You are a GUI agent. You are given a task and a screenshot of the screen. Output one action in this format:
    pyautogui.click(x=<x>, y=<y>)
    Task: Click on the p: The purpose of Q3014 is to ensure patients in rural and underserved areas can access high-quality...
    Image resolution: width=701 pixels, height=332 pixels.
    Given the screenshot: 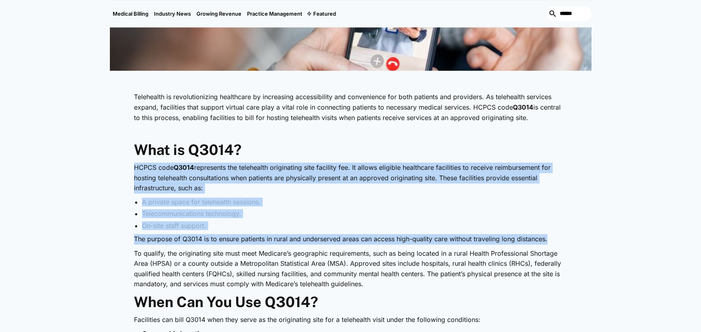 What is the action you would take?
    pyautogui.click(x=351, y=239)
    